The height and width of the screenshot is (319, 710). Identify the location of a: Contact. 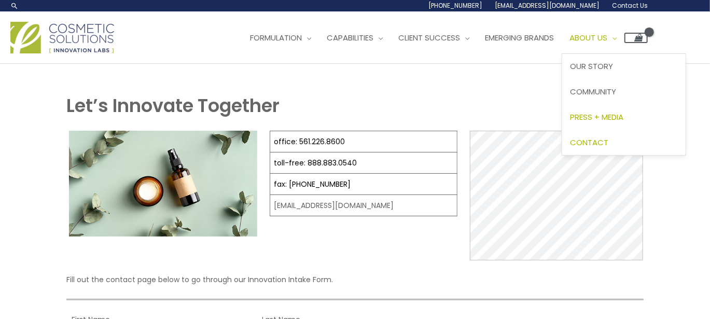
(624, 142).